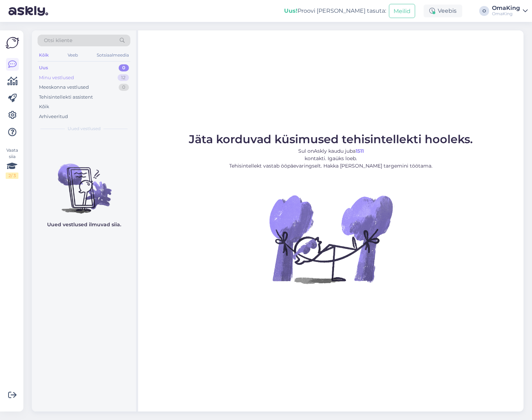 The height and width of the screenshot is (420, 532). What do you see at coordinates (73, 55) in the screenshot?
I see `font: Veeb` at bounding box center [73, 55].